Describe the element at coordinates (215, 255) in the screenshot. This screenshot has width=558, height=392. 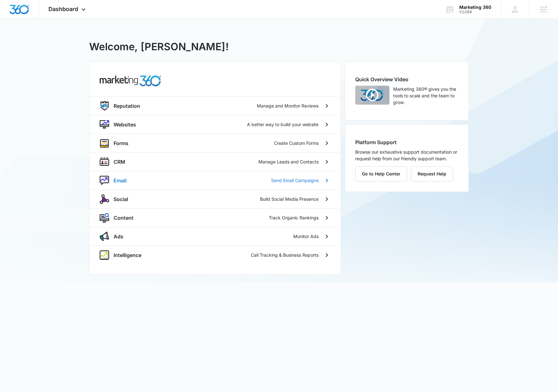
I see `a: intelligenceIntelligenceCall Tracking & Business Reports` at that location.